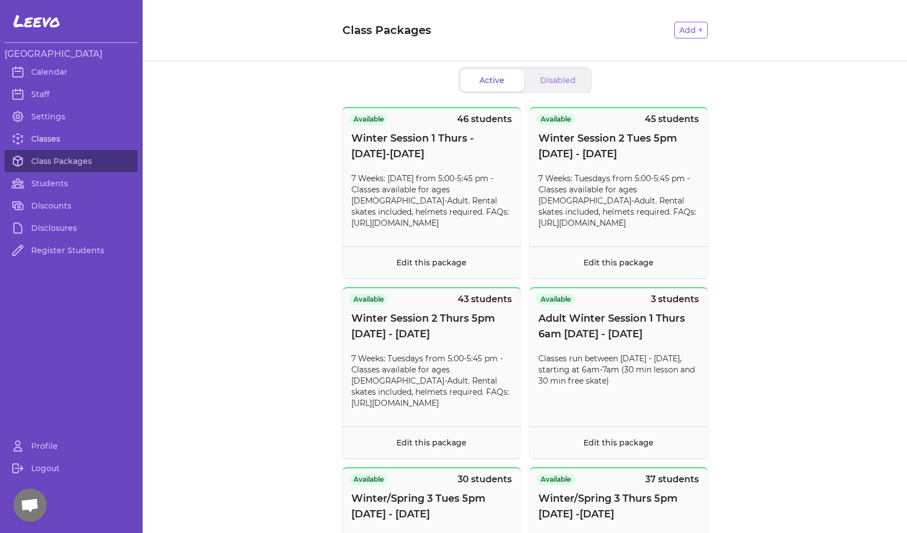  What do you see at coordinates (30, 505) in the screenshot?
I see `div: Open chat` at bounding box center [30, 505].